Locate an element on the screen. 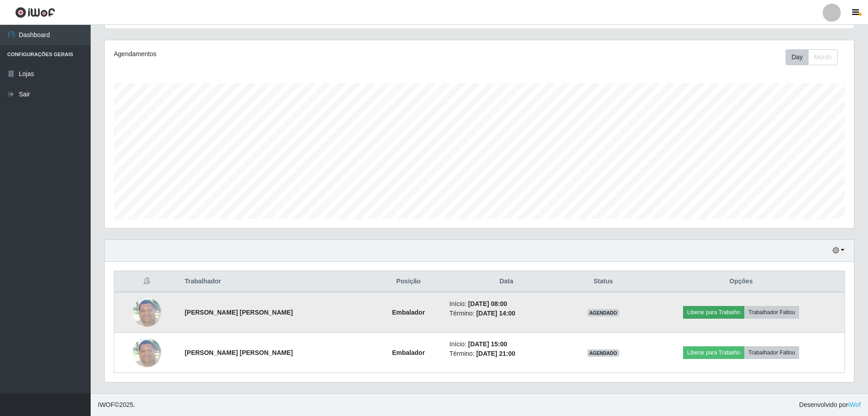  div: Toolbar with button groups is located at coordinates (815, 57).